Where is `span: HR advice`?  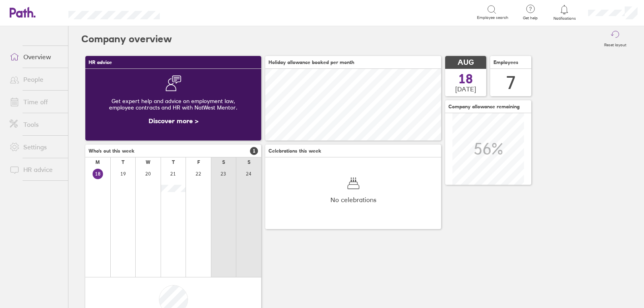
span: HR advice is located at coordinates (100, 62).